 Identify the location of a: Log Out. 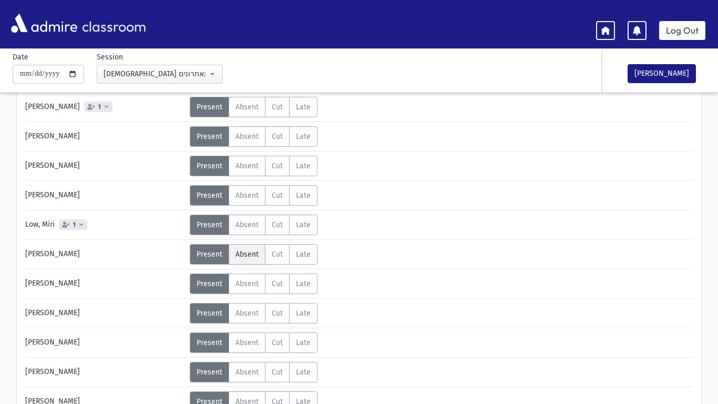
(683, 30).